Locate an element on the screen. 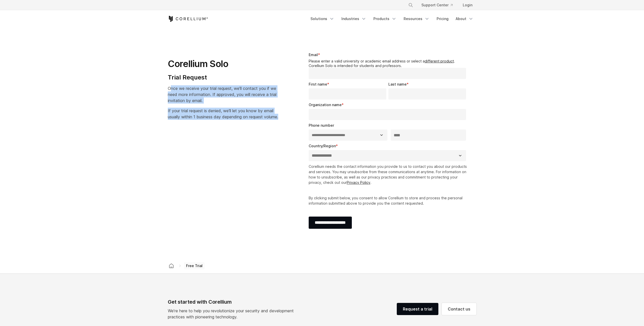  span: Phone number is located at coordinates (321, 125).